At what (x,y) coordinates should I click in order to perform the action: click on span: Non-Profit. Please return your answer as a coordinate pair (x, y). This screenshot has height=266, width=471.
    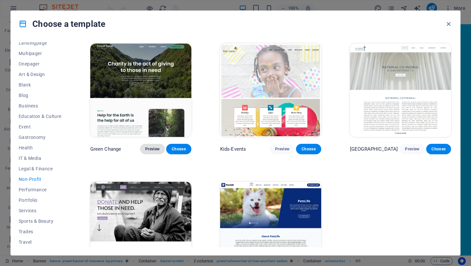
    Looking at the image, I should click on (40, 179).